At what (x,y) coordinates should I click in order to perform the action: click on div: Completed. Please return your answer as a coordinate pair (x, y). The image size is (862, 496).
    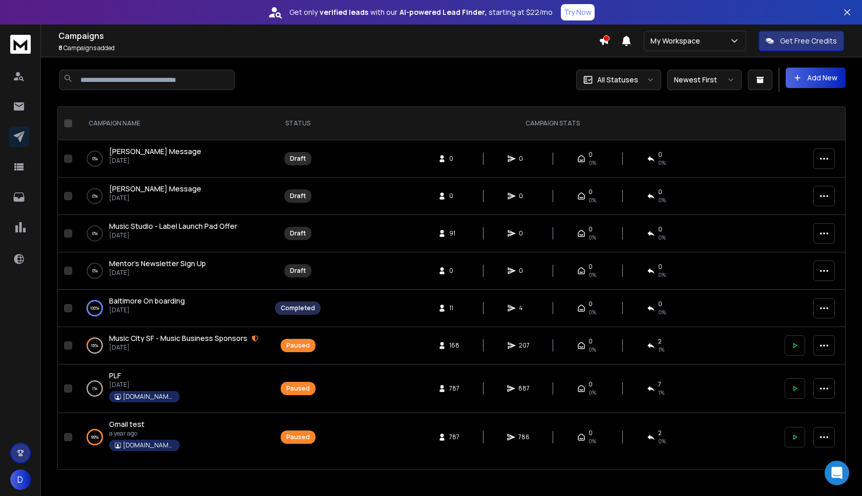
    Looking at the image, I should click on (298, 308).